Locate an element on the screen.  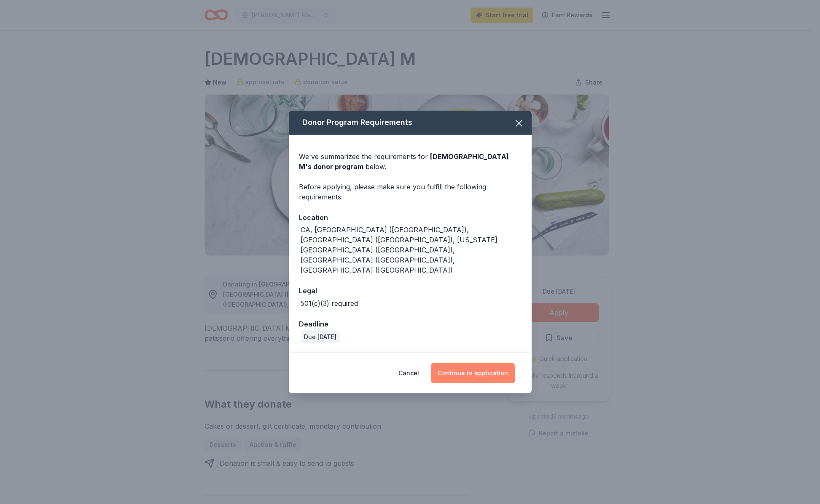
div: Before applying, please make sure you fulfill the following requirements: is located at coordinates (410, 192).